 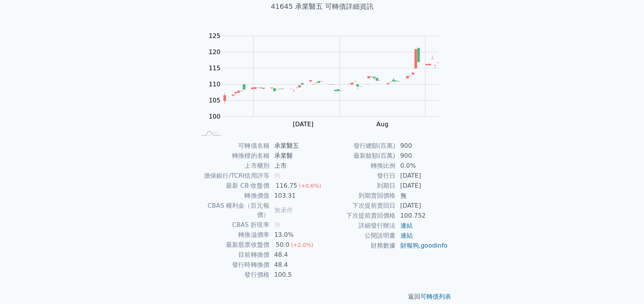 What do you see at coordinates (359, 156) in the screenshot?
I see `td: 最新餘額(百萬)` at bounding box center [359, 156].